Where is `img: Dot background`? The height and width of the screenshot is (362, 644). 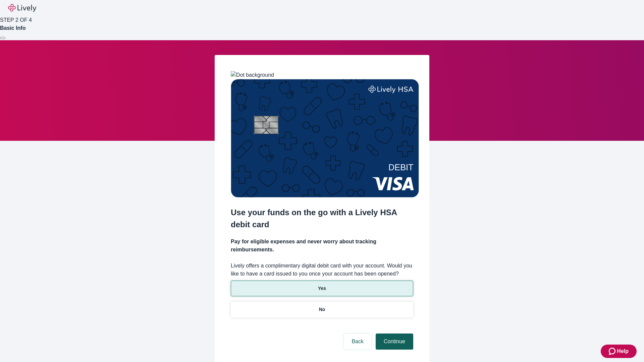 img: Dot background is located at coordinates (252, 75).